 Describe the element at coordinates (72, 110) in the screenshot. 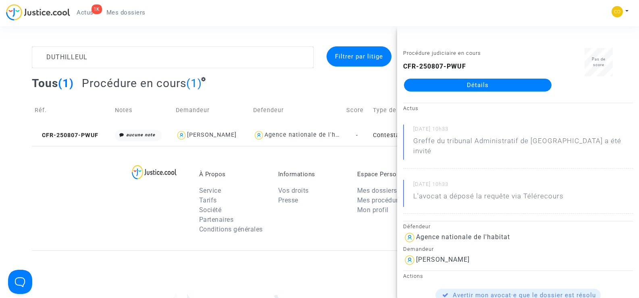

I see `td: Réf.` at that location.